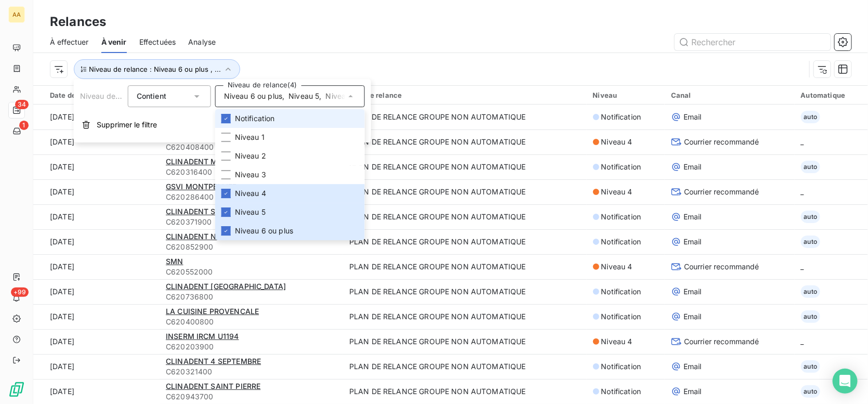 Image resolution: width=868 pixels, height=404 pixels. Describe the element at coordinates (16, 15) in the screenshot. I see `div: AA` at that location.